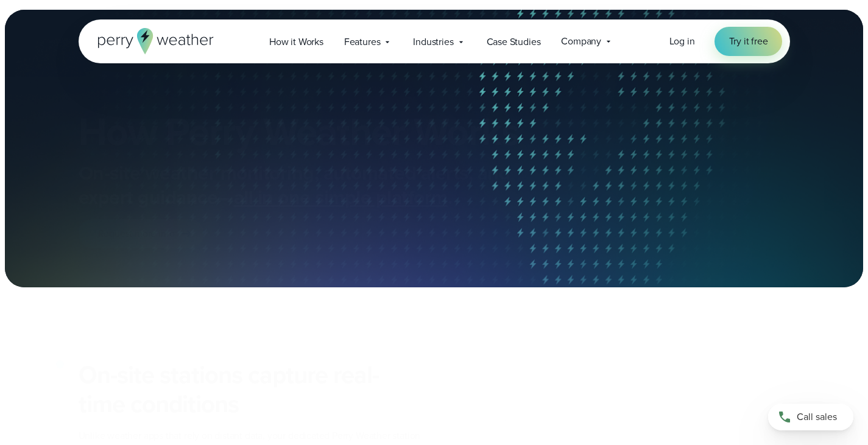  I want to click on span: Log in, so click(682, 41).